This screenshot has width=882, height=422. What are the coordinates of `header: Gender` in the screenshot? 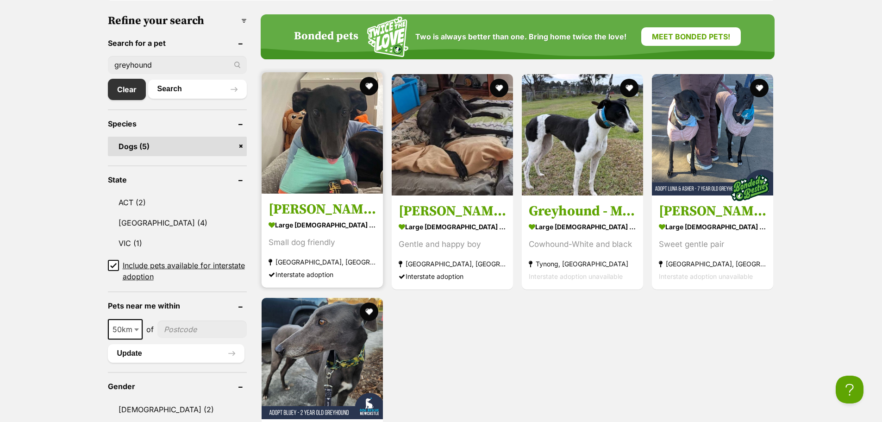 It's located at (177, 386).